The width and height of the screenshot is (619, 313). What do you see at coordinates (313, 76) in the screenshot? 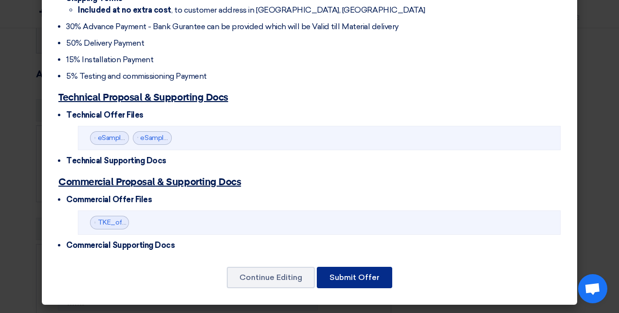
I see `li: 5% Testing and commissioning Payment` at bounding box center [313, 76].